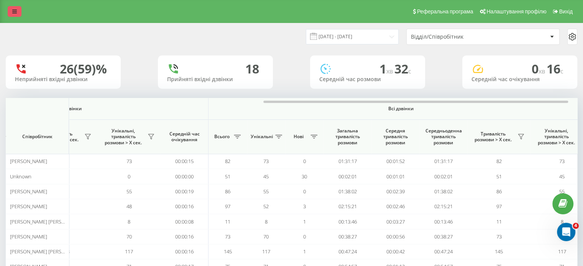 The width and height of the screenshot is (583, 266). I want to click on td: 00:00:08, so click(184, 222).